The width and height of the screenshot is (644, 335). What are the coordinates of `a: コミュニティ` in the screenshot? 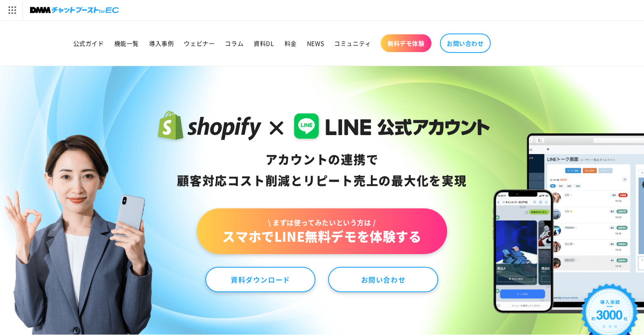 It's located at (353, 43).